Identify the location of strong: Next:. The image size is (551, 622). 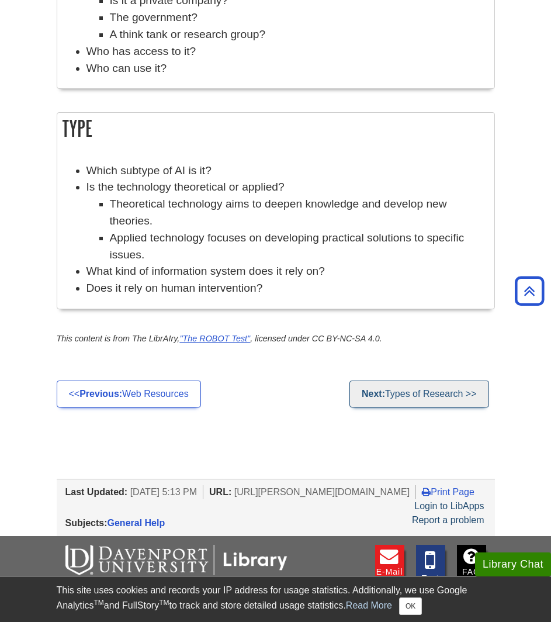
(374, 393).